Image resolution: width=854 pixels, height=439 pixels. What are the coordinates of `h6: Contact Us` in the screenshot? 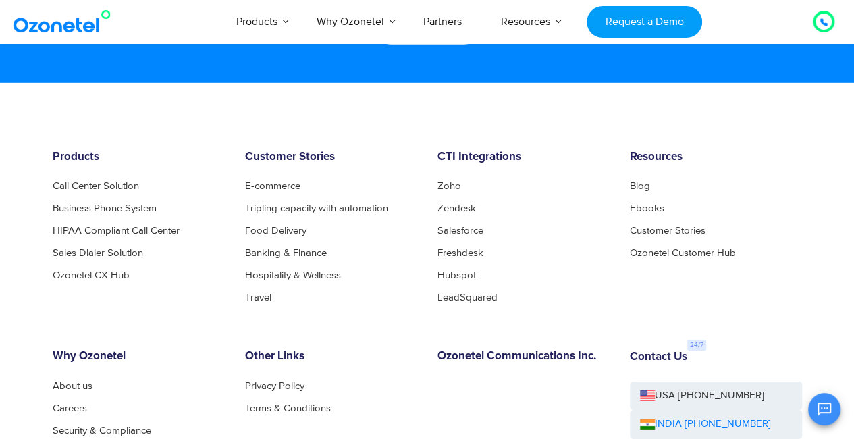 It's located at (658, 357).